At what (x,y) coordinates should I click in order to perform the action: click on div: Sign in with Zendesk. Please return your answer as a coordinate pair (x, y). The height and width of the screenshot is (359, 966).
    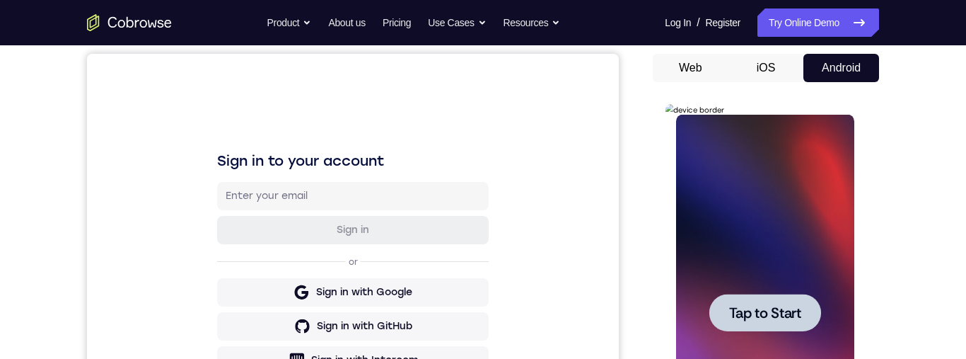
    Looking at the image, I should click on (277, 340).